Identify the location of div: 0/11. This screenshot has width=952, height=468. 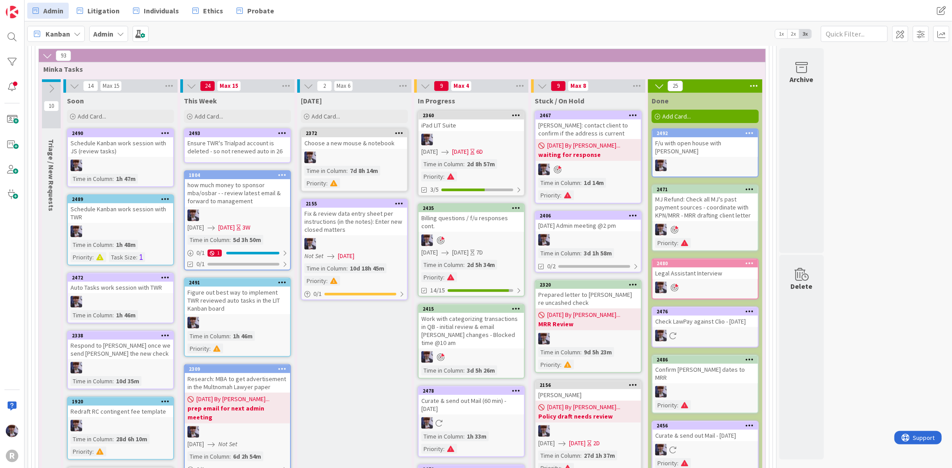
(237, 253).